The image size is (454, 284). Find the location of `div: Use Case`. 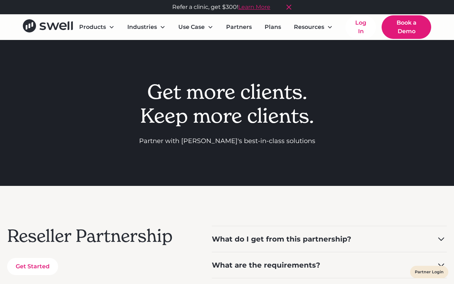

div: Use Case is located at coordinates (192, 27).